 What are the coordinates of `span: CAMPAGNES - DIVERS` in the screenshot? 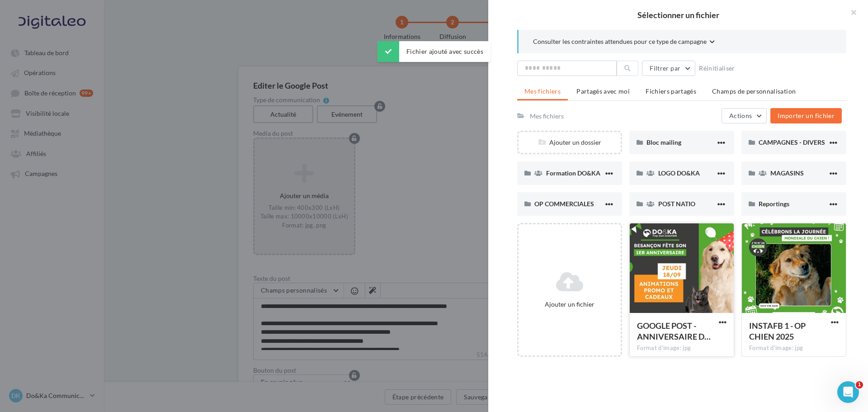 It's located at (791, 142).